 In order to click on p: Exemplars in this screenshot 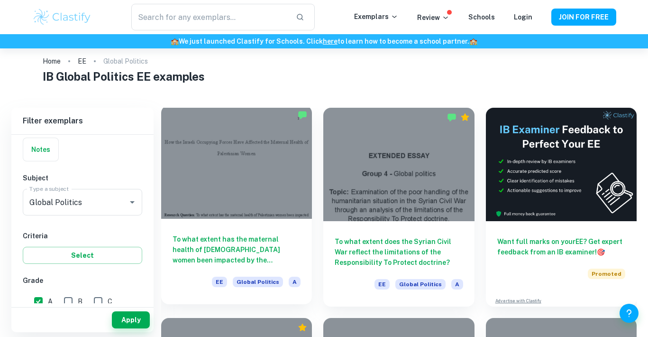, I will do `click(376, 17)`.